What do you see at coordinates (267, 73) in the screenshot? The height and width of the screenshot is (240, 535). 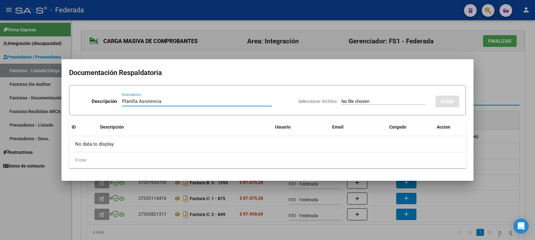 I see `h2: Documentación Respaldatoria` at bounding box center [267, 73].